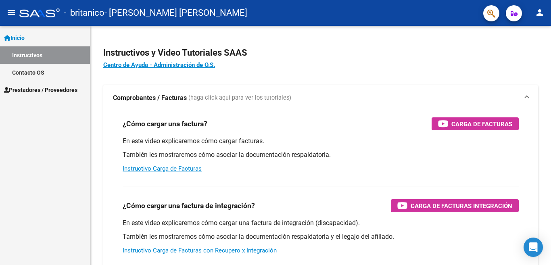  I want to click on mat-icon: menu, so click(11, 13).